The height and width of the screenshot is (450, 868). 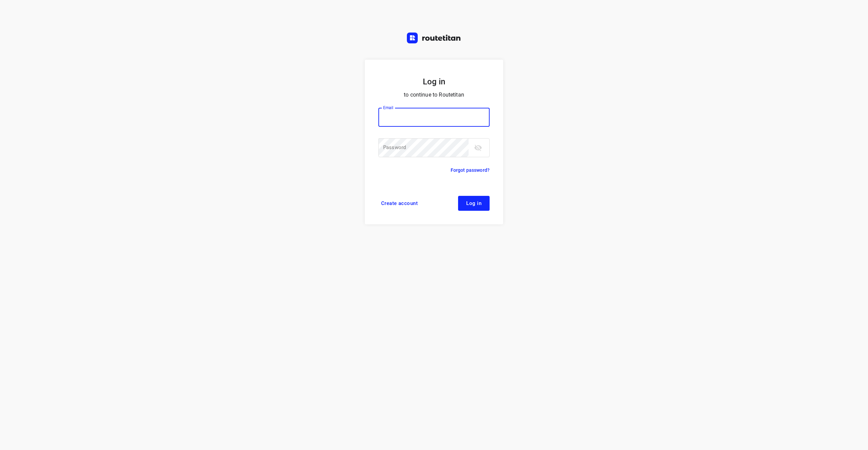 I want to click on button: toggle password visibility, so click(x=478, y=148).